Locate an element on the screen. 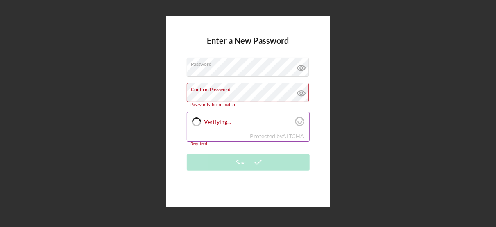 This screenshot has height=227, width=496. label: Verifying... is located at coordinates (248, 122).